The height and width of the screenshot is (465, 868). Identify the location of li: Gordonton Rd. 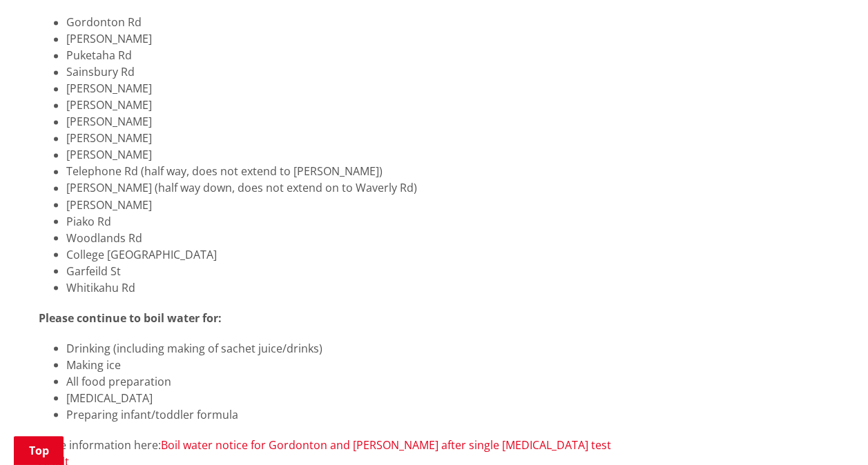
(346, 22).